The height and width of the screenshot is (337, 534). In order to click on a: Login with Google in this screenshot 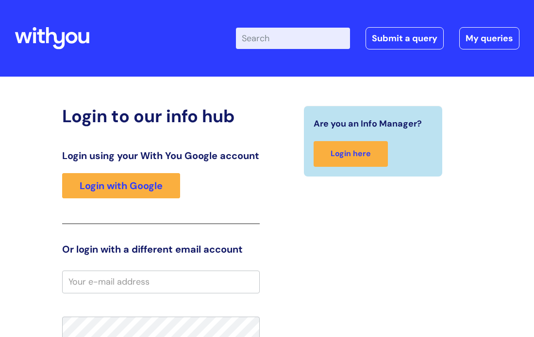, I will do `click(121, 186)`.